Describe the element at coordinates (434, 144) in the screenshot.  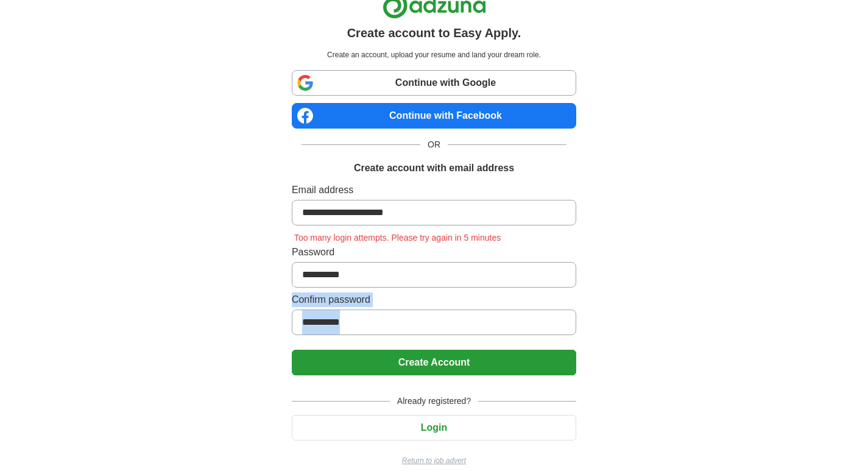
I see `span: OR` at that location.